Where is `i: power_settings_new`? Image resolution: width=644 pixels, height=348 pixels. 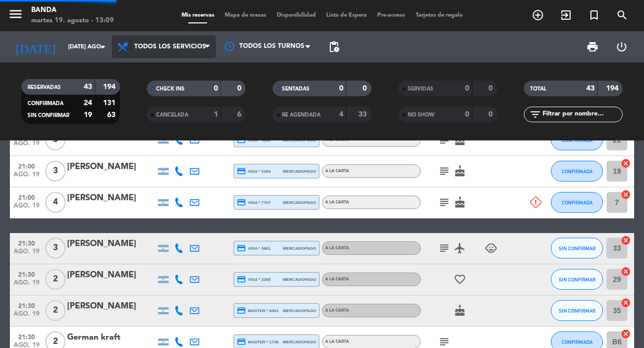 i: power_settings_new is located at coordinates (622, 47).